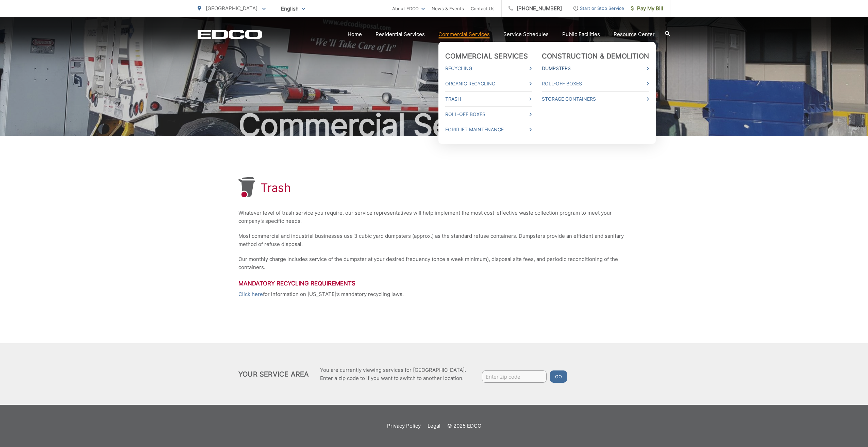 The image size is (868, 447). What do you see at coordinates (483, 8) in the screenshot?
I see `a: Contact Us` at bounding box center [483, 8].